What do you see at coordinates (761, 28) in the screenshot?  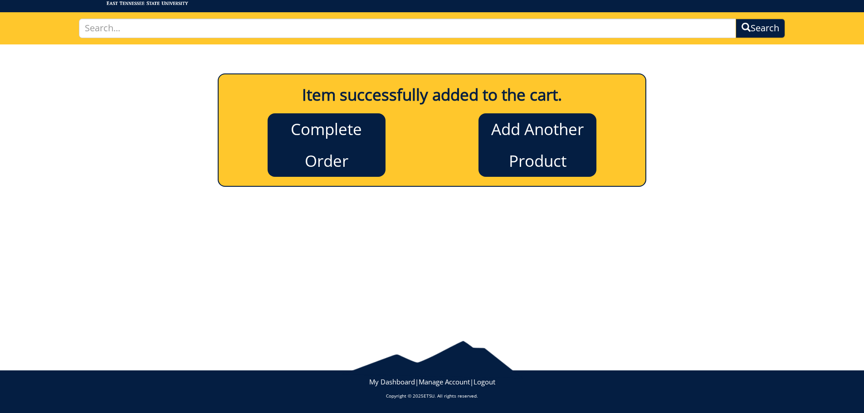 I see `button: Search` at bounding box center [761, 28].